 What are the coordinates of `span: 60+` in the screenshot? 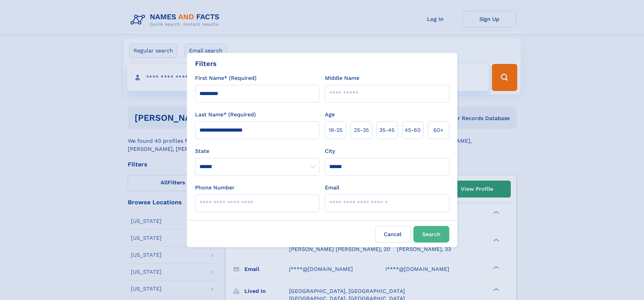 It's located at (438, 130).